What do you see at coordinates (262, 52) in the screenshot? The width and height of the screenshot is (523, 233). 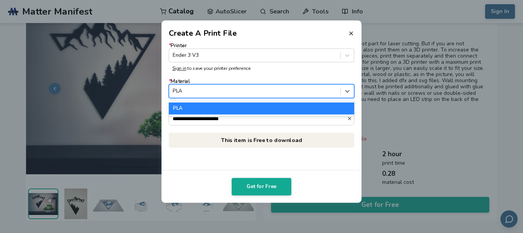 I see `label: Printer` at bounding box center [262, 52].